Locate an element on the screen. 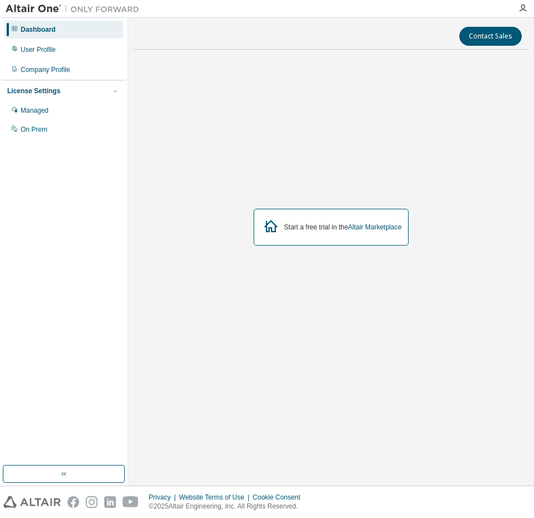  p: © 2025 Altair Engineering, Inc. All Rights Reserved. is located at coordinates (228, 506).